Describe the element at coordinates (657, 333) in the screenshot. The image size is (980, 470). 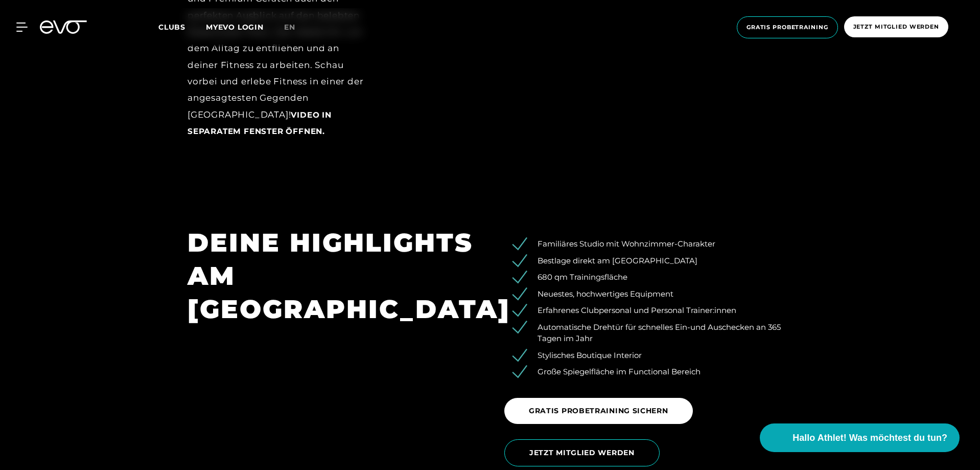
I see `li: Automatische Drehtür für schnelles Ein-und Auschecken an 365 Tagen im Jahr` at that location.